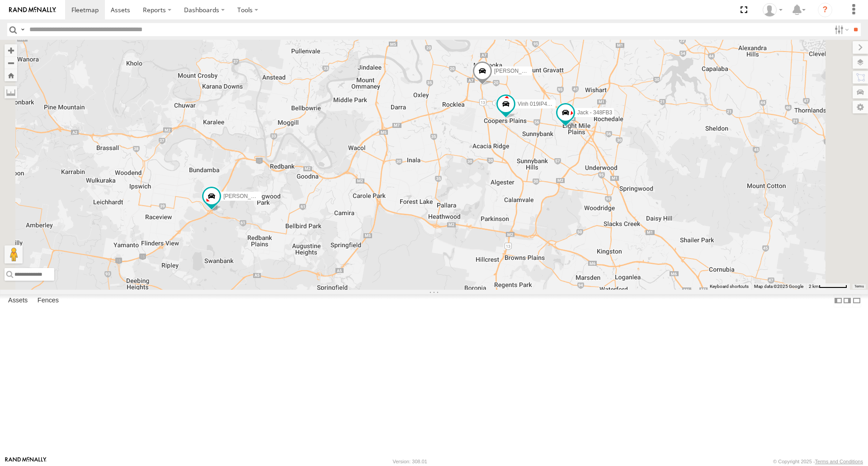 The height and width of the screenshot is (466, 868). Describe the element at coordinates (772, 10) in the screenshot. I see `div: Marco DiBenedetto` at that location.